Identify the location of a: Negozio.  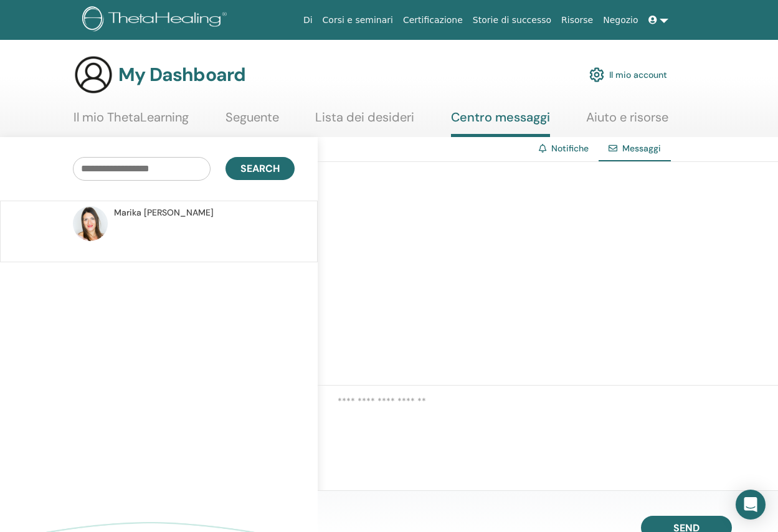
(621, 20).